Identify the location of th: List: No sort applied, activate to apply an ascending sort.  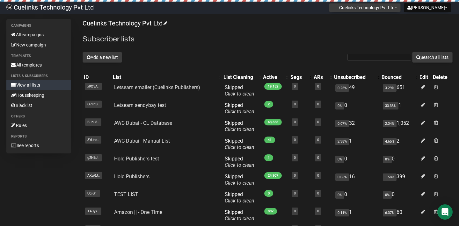
(167, 77).